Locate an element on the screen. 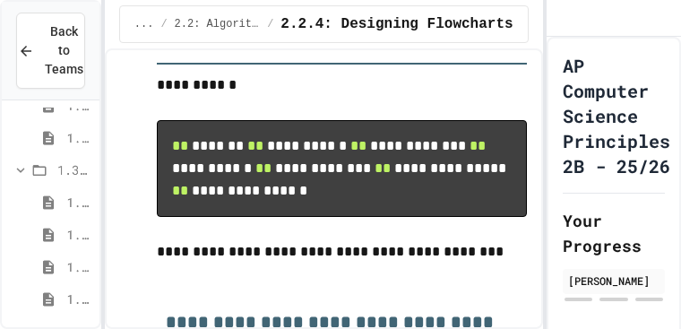 The height and width of the screenshot is (329, 681). span: 2.2: Algorithms - from Pseudocode to Flowcharts is located at coordinates (218, 24).